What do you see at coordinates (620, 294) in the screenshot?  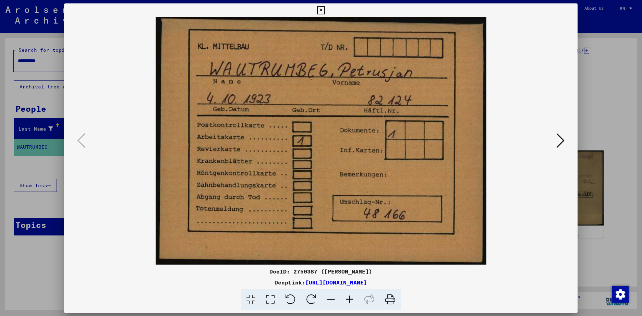 I see `div: Change consent` at bounding box center [620, 294].